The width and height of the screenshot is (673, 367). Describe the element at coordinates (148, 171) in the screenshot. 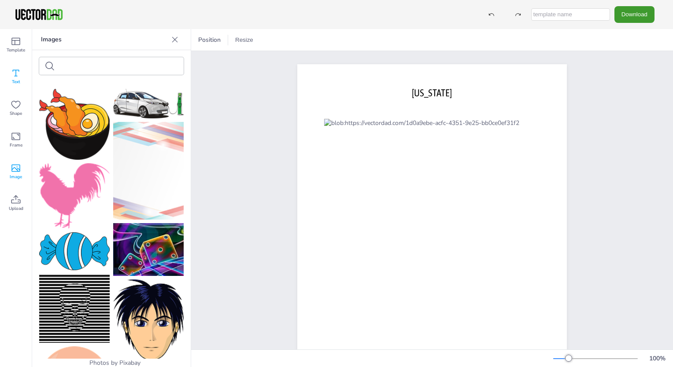

I see `img: background-1829559_150.png` at that location.